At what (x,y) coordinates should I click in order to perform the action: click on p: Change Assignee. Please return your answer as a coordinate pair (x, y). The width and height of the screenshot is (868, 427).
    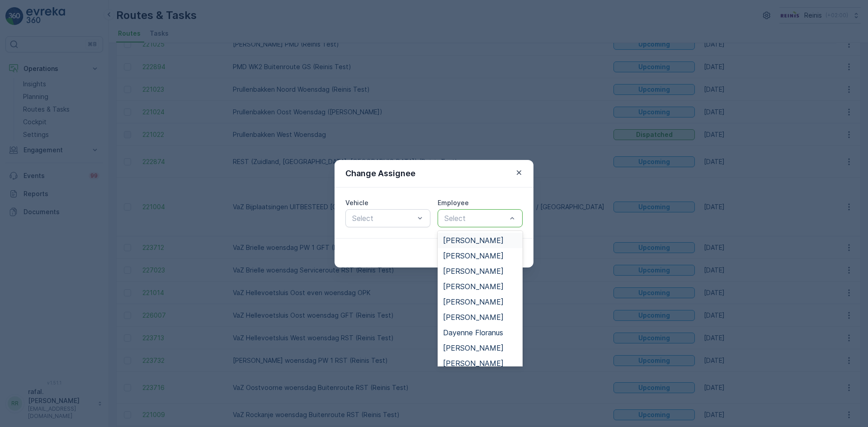
    Looking at the image, I should click on (380, 173).